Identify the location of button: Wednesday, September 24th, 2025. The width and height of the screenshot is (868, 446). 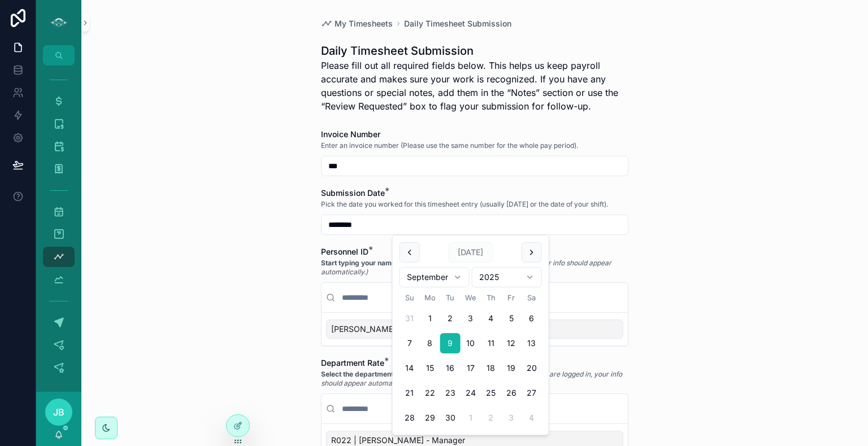
(471, 393).